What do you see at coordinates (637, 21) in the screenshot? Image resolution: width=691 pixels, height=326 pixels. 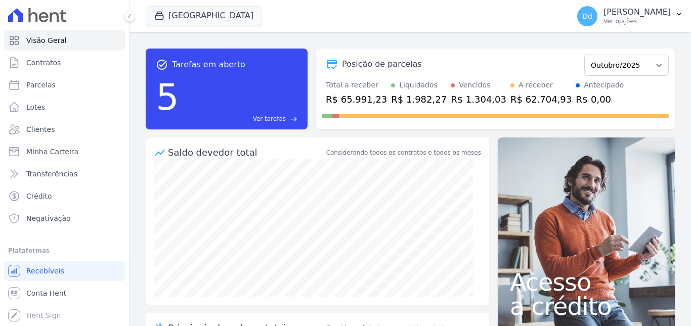 I see `p: Ver opções` at bounding box center [637, 21].